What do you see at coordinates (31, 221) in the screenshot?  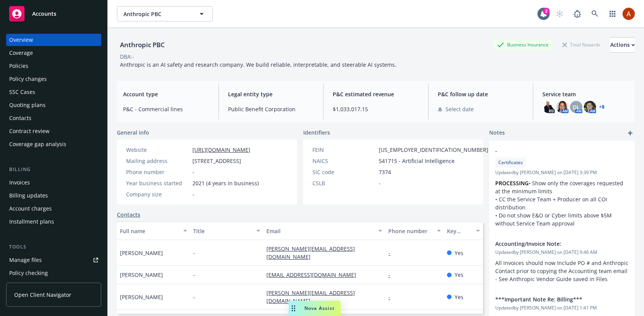 I see `div: Installment plans` at bounding box center [31, 221].